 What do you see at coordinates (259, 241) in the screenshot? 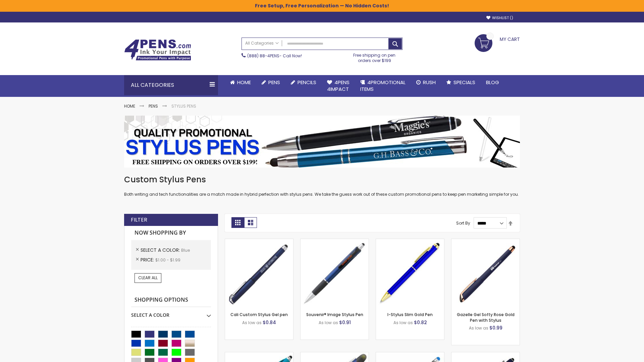
I see `a: Cali Custom Stylus Gel pen-Blue` at bounding box center [259, 241].